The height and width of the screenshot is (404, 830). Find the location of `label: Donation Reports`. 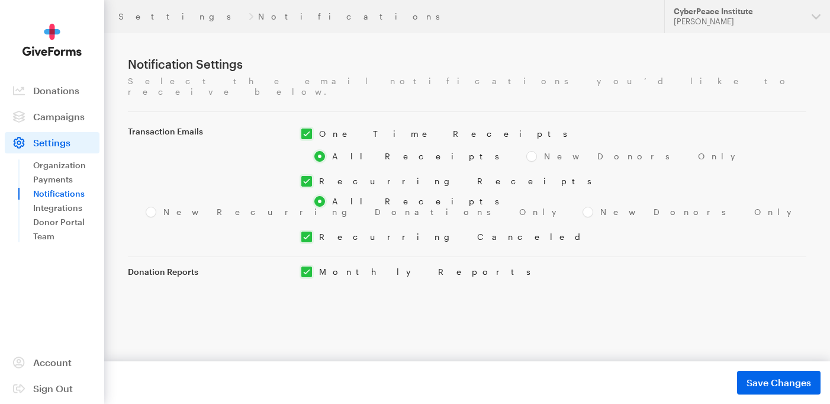

label: Donation Reports is located at coordinates (207, 272).